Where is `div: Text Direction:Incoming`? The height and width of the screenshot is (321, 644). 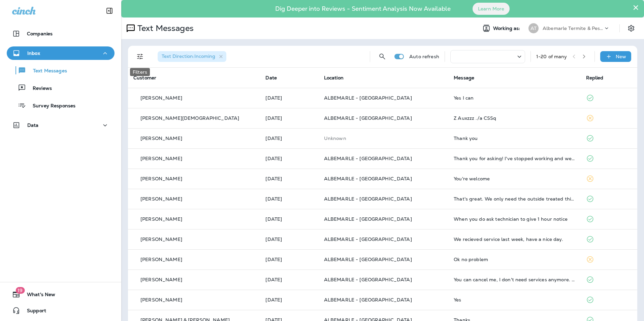 div: Text Direction:Incoming is located at coordinates (192, 57).